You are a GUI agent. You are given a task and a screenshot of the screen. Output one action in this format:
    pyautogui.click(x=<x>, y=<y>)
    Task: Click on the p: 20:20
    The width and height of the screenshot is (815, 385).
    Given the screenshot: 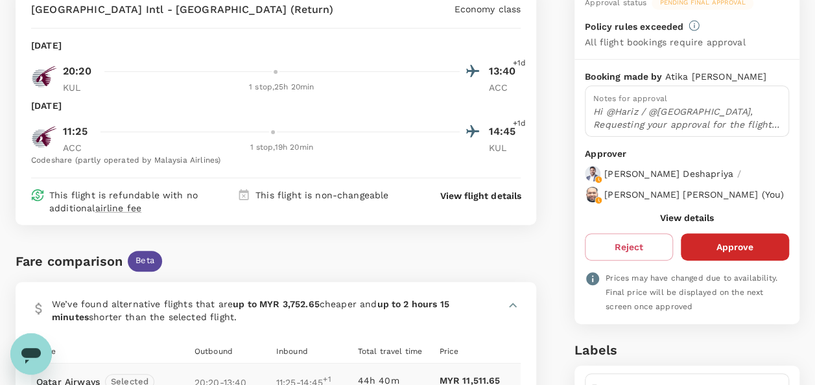 What is the action you would take?
    pyautogui.click(x=77, y=71)
    